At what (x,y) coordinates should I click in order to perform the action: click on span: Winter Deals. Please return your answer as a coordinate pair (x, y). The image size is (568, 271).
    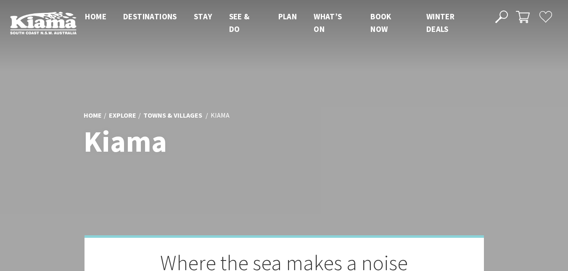
    Looking at the image, I should click on (441, 23).